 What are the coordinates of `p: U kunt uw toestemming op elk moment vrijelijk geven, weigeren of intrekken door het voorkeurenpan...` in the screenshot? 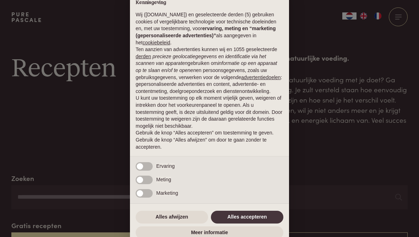 It's located at (210, 112).